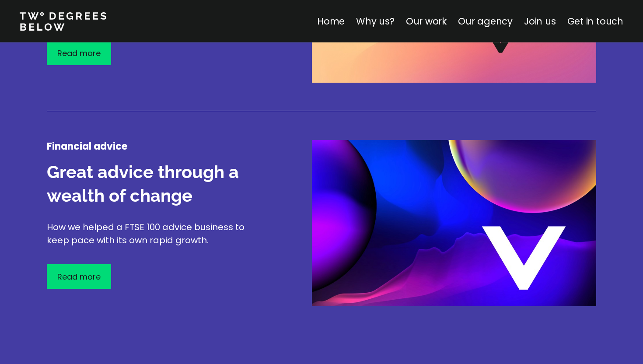 The width and height of the screenshot is (643, 364). Describe the element at coordinates (485, 21) in the screenshot. I see `a: Our agency` at that location.